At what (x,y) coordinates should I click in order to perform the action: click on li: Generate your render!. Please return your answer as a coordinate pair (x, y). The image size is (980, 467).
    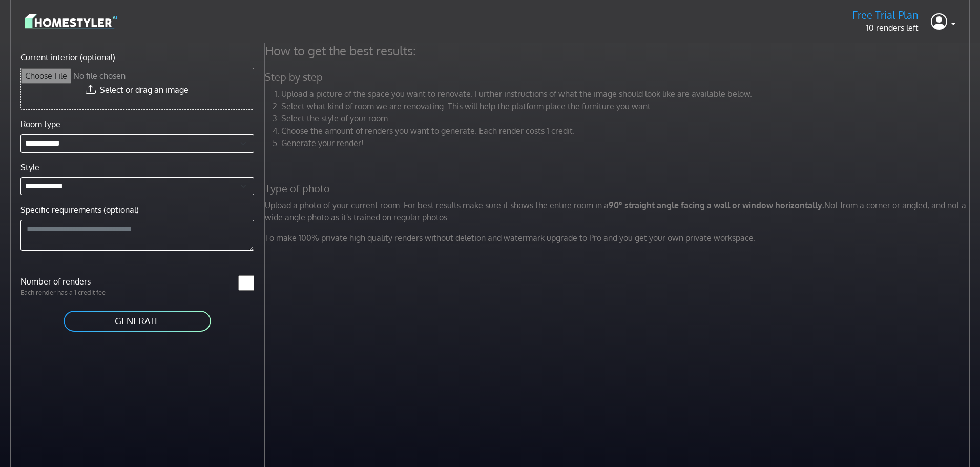
    Looking at the image, I should click on (627, 143).